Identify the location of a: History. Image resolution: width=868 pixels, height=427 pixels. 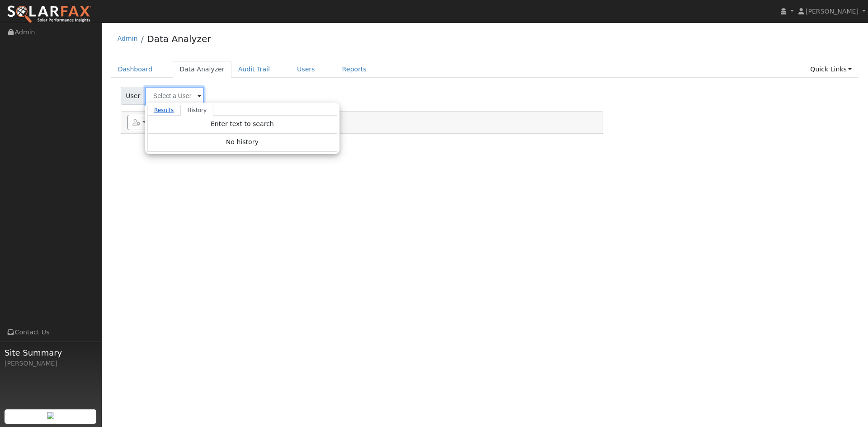
(196, 110).